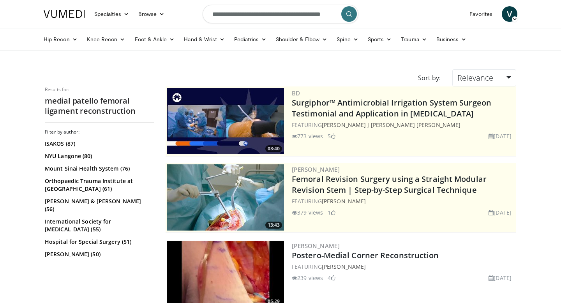 This screenshot has height=303, width=561. I want to click on a: Specialties, so click(111, 14).